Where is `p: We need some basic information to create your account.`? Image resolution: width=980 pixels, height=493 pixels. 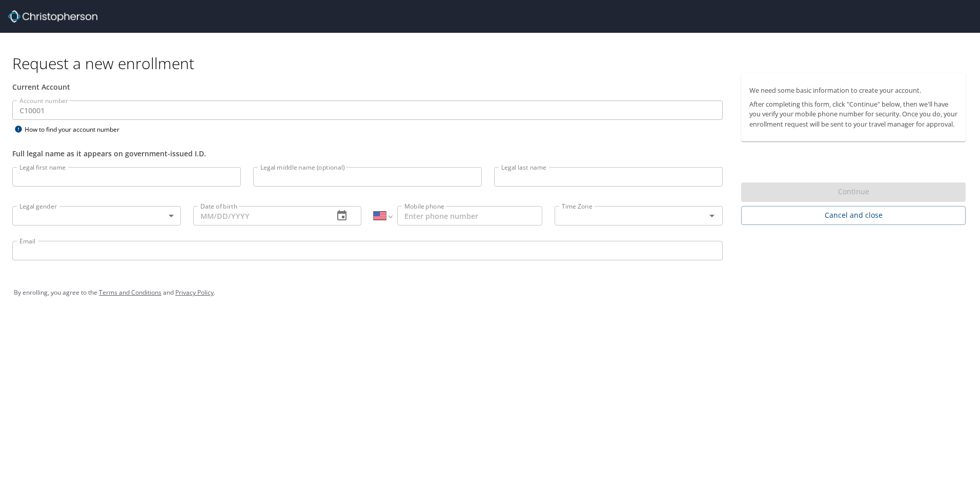
p: We need some basic information to create your account. is located at coordinates (854, 90).